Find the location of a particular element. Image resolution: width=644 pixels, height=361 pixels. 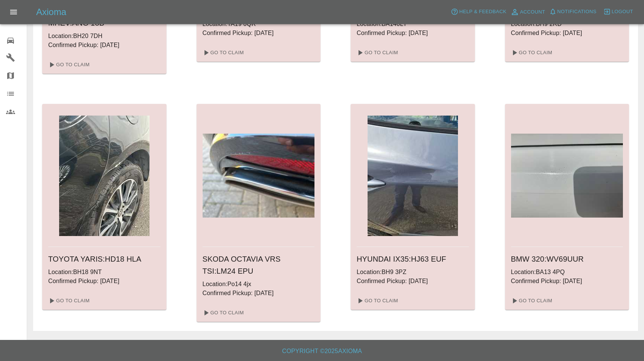

span: Notifications is located at coordinates (577, 12).